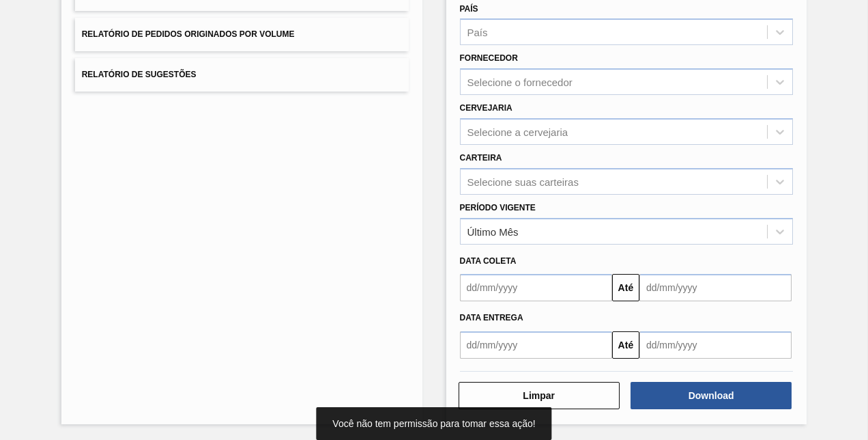 Image resolution: width=868 pixels, height=440 pixels. What do you see at coordinates (242, 35) in the screenshot?
I see `button: Relatório de Pedidos Originados por Volume` at bounding box center [242, 35].